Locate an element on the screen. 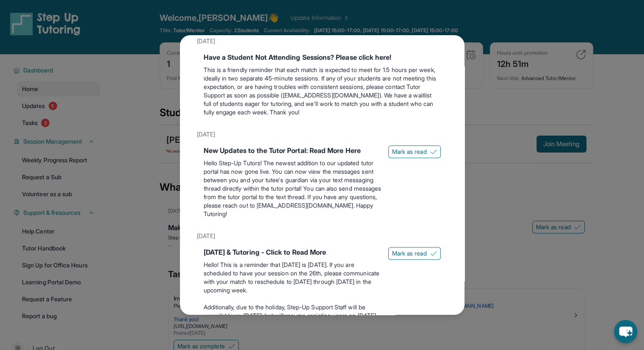 This screenshot has height=350, width=644. p: This is a friendly reminder that each match is expected to meet for 1.5 hours per week, ideally i... is located at coordinates (323, 91).